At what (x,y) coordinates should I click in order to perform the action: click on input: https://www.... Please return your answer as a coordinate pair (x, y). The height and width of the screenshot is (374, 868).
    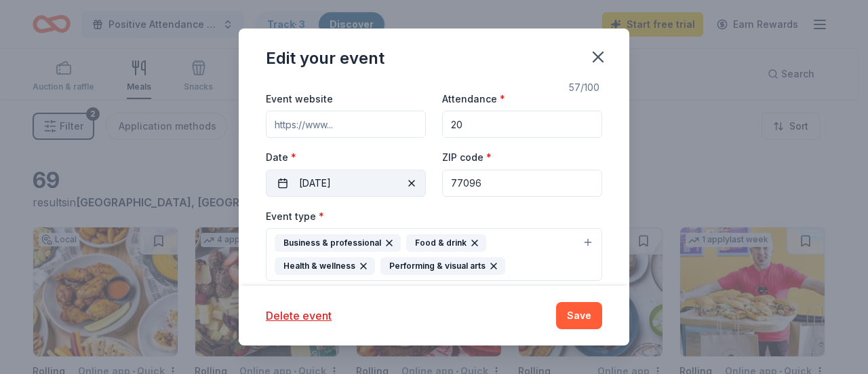
    Looking at the image, I should click on (346, 124).